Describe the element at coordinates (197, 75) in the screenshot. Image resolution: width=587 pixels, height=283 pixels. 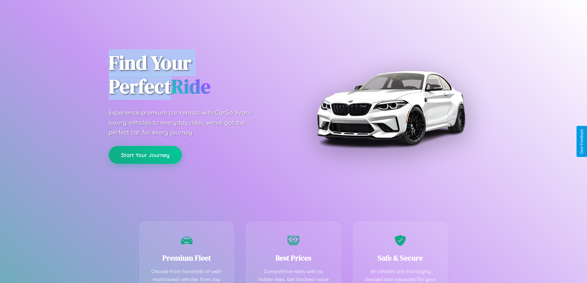
I see `h1: Find Your Perfect` at that location.